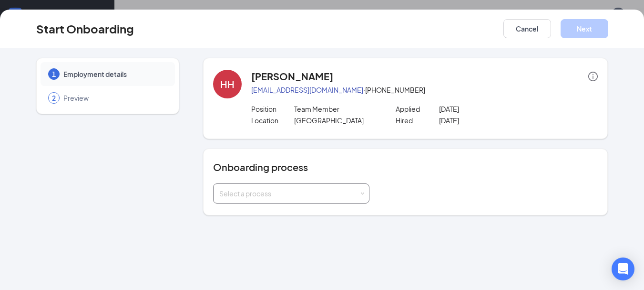 Image resolution: width=644 pixels, height=290 pixels. What do you see at coordinates (85, 28) in the screenshot?
I see `h3: Start Onboarding` at bounding box center [85, 28].